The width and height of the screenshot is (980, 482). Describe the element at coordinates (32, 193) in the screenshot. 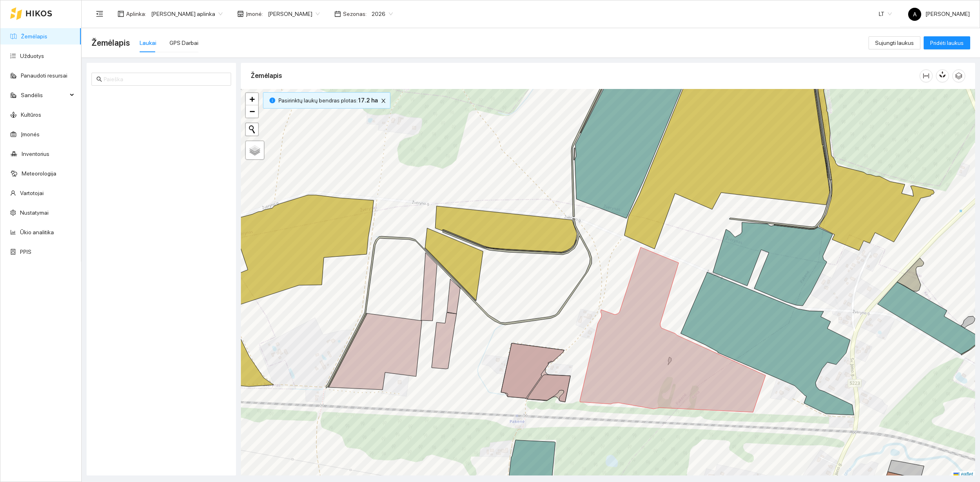

I see `a: Vartotojai` at that location.